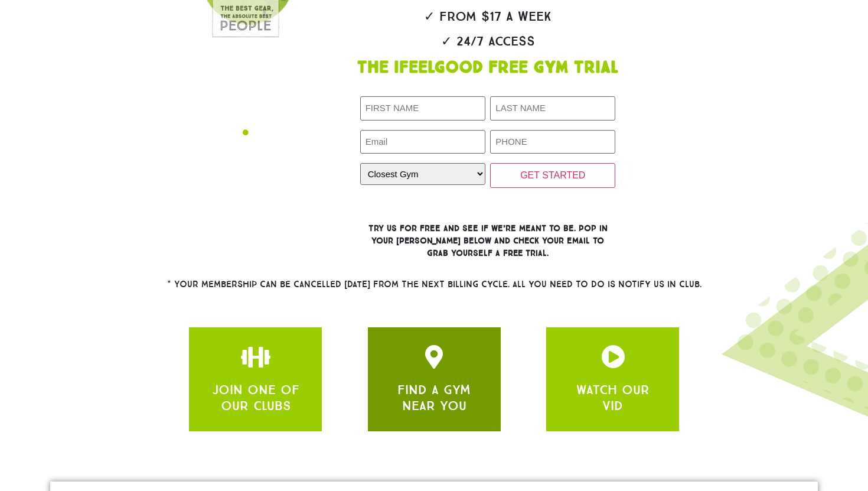 Image resolution: width=868 pixels, height=491 pixels. Describe the element at coordinates (422, 108) in the screenshot. I see `input: FIRST NAME` at that location.